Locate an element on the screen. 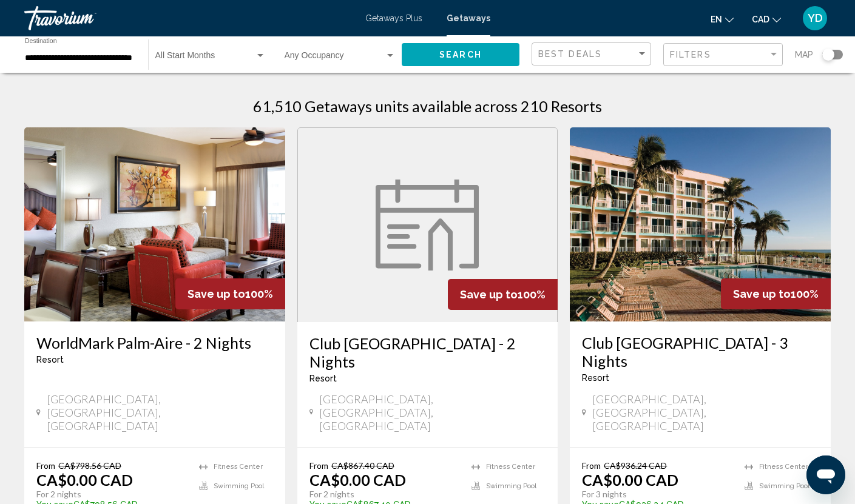 Image resolution: width=855 pixels, height=504 pixels. button: User Menu is located at coordinates (815, 18).